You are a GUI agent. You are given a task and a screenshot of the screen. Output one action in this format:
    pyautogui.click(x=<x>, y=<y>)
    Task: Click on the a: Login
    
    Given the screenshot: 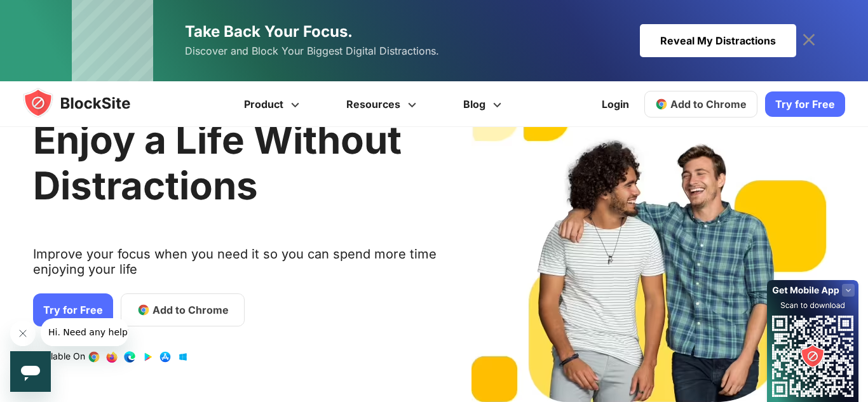 What is the action you would take?
    pyautogui.click(x=615, y=104)
    